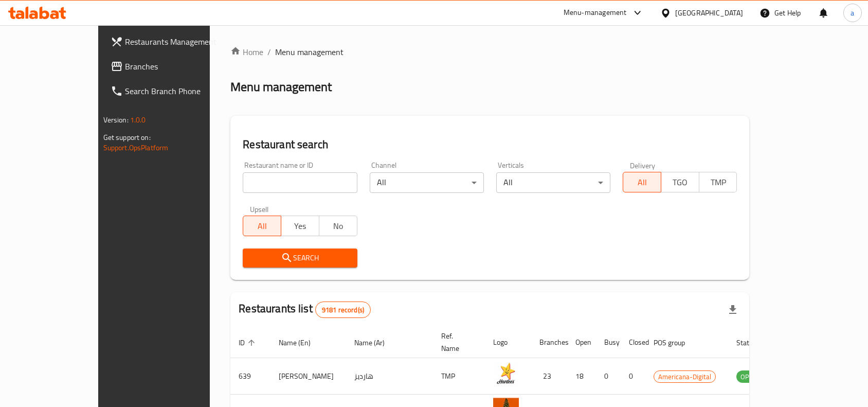  What do you see at coordinates (250, 376) in the screenshot?
I see `td: 639` at bounding box center [250, 376].